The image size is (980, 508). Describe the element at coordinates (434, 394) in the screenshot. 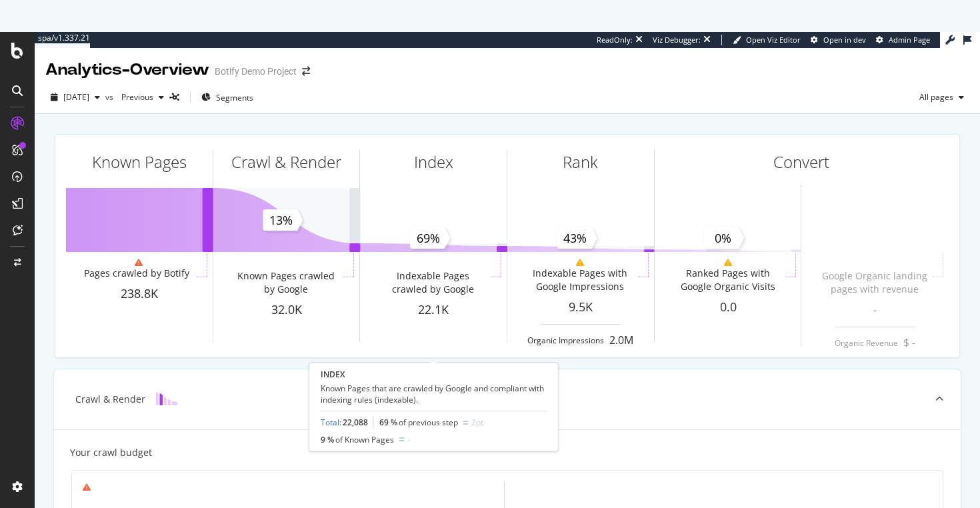

I see `div: Known Pages that are crawled by Google and compliant with indexing rules (indexable).` at that location.